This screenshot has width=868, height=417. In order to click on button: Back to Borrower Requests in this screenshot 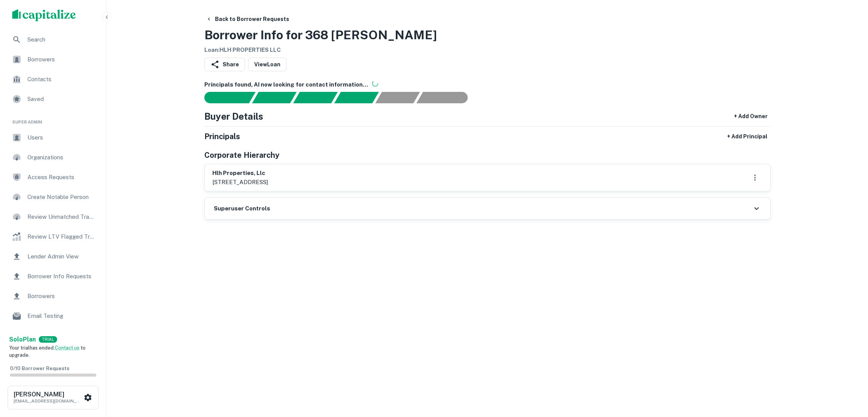, I will do `click(247, 19)`.